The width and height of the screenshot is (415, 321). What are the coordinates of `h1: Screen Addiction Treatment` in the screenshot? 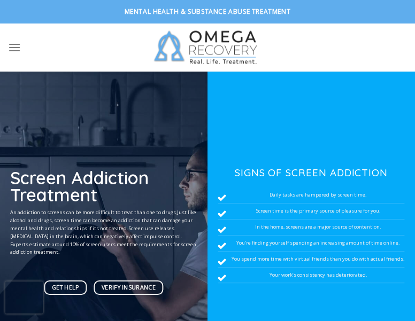 It's located at (103, 187).